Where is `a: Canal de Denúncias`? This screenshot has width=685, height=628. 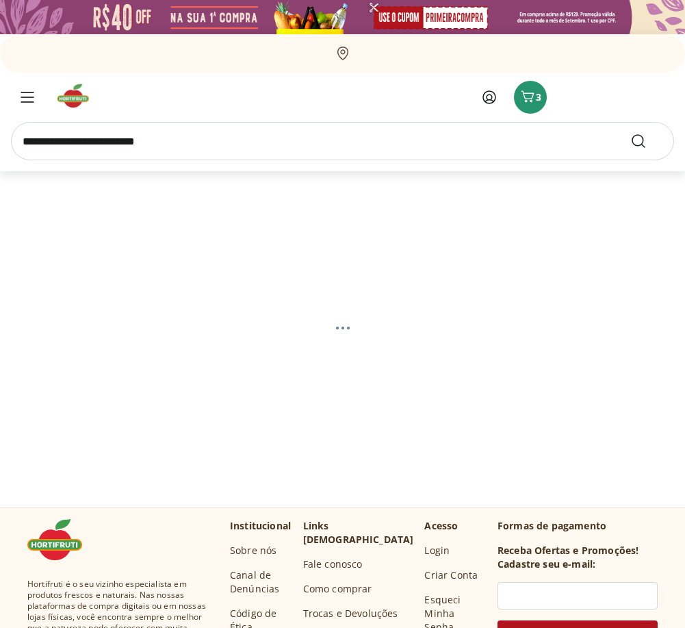 a: Canal de Denúncias is located at coordinates (261, 582).